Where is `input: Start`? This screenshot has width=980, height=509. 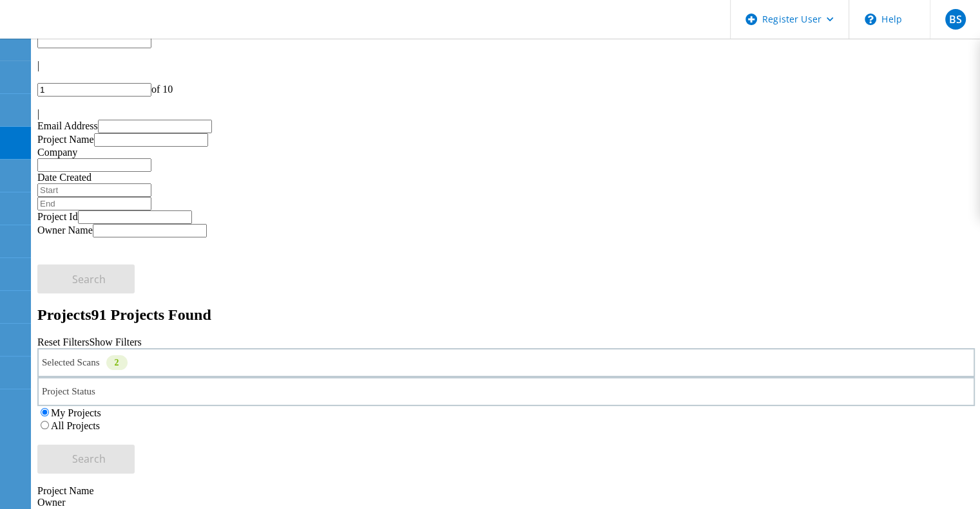
input: Start is located at coordinates (94, 190).